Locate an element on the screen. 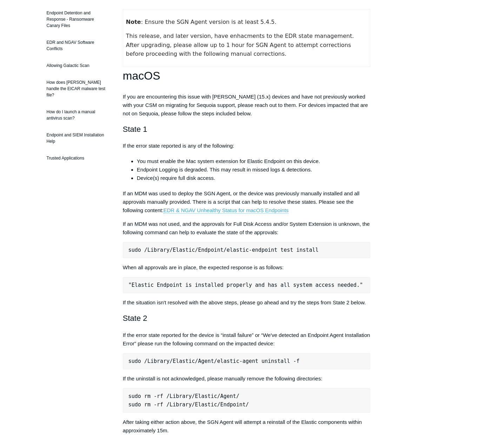 The height and width of the screenshot is (446, 493). p: If an MDM was used to deploy the SGN Agent, or the device was previously manually installed and a... is located at coordinates (246, 202).